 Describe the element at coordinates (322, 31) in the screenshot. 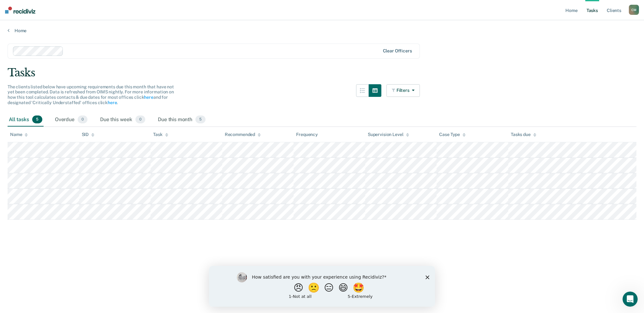

I see `a: Home` at that location.